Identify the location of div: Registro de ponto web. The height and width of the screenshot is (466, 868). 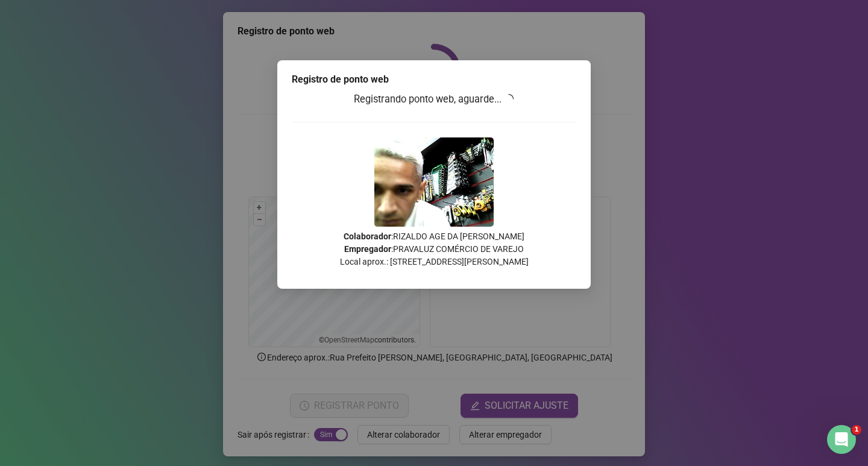
(434, 79).